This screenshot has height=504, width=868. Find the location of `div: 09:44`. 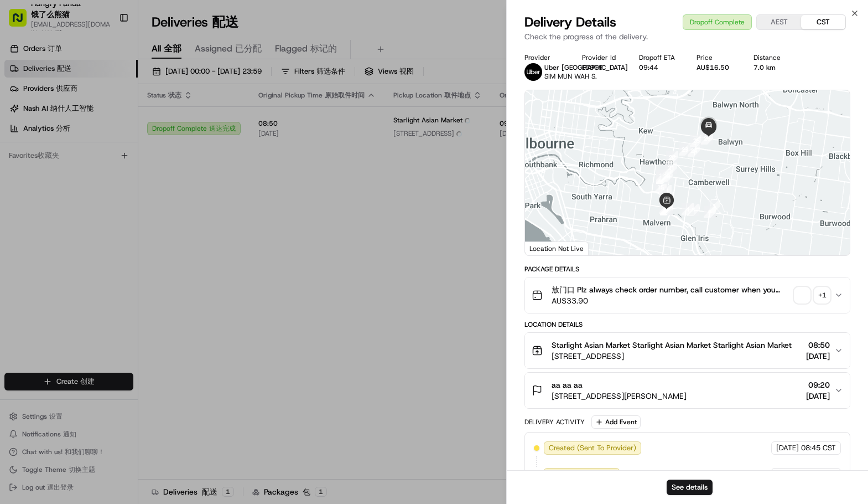

div: 09:44 is located at coordinates (659, 68).